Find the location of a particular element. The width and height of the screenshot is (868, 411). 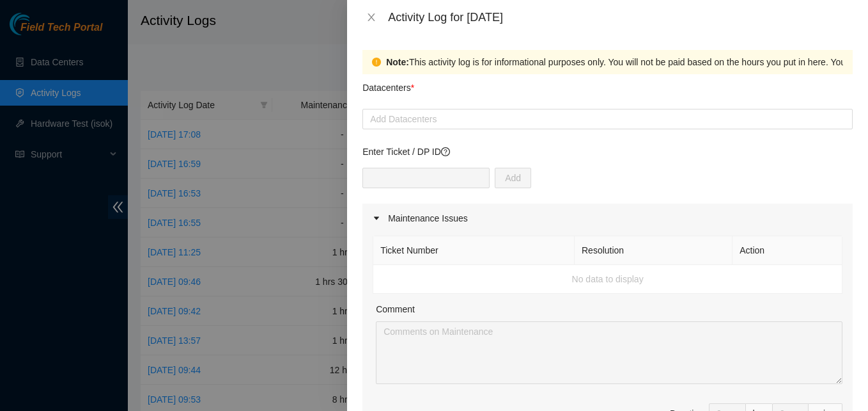

span: question-circle is located at coordinates (445, 152).